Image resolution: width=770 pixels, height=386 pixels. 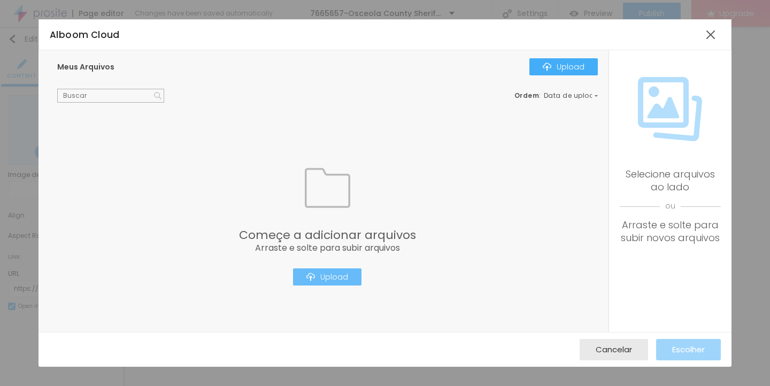 What do you see at coordinates (571, 96) in the screenshot?
I see `span: Data de upload` at bounding box center [571, 96].